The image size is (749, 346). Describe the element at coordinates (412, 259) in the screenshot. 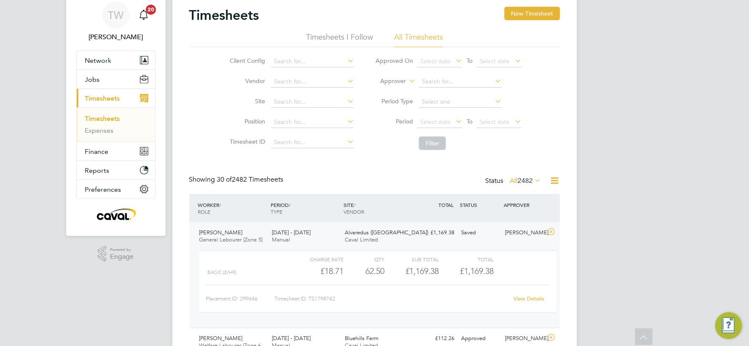

I see `div: Sub Total` at that location.